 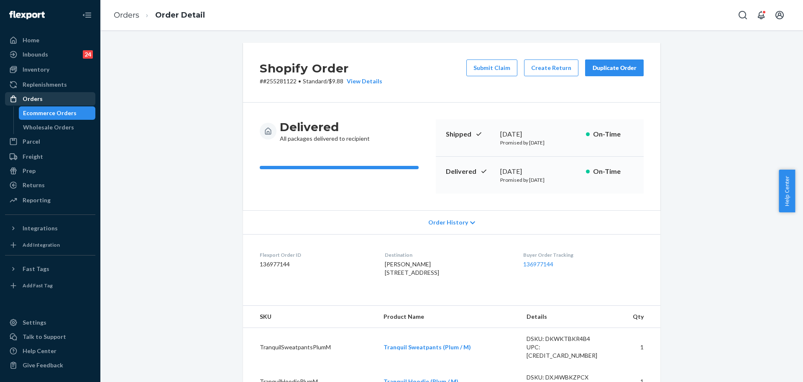 What do you see at coordinates (363, 81) in the screenshot?
I see `button: View Details` at bounding box center [363, 81].